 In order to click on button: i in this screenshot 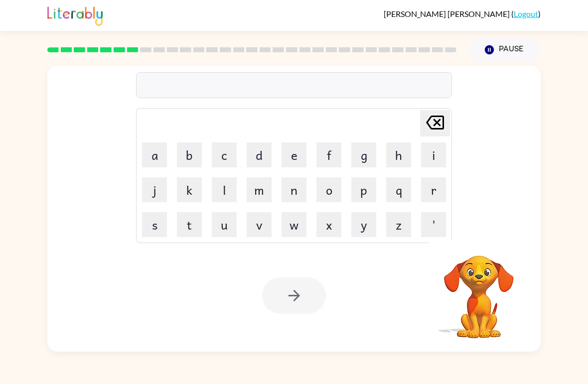, I will do `click(433, 155)`.